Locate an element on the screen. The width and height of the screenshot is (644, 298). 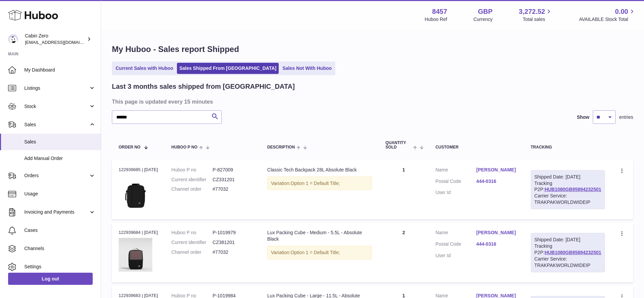
h1: My Huboo - Sales report Shipped is located at coordinates (373, 49).